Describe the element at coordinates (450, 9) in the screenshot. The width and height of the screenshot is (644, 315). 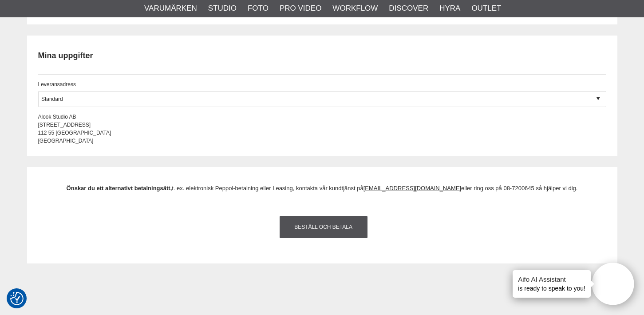
I see `a: Hyra` at that location.